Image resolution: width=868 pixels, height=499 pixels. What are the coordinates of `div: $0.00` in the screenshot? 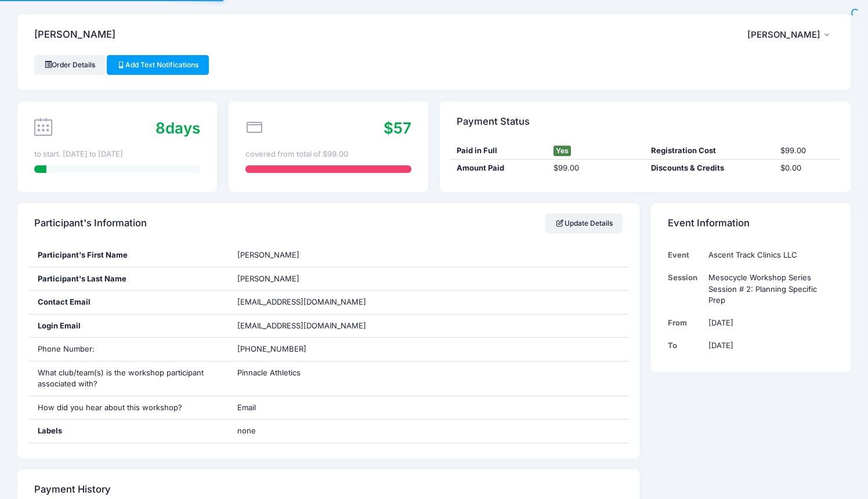 It's located at (807, 168).